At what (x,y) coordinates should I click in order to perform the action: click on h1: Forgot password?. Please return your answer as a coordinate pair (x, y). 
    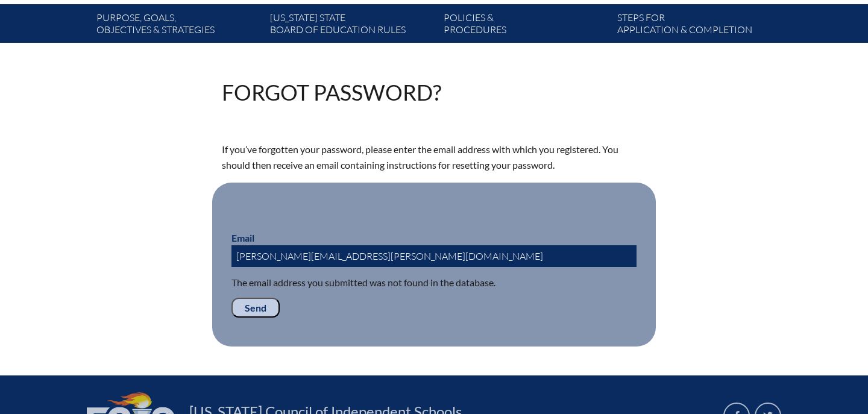
    Looking at the image, I should click on (332, 92).